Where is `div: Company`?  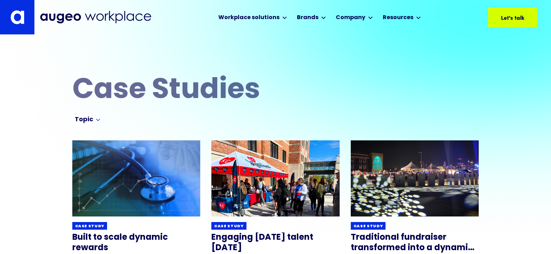
div: Company is located at coordinates (350, 18).